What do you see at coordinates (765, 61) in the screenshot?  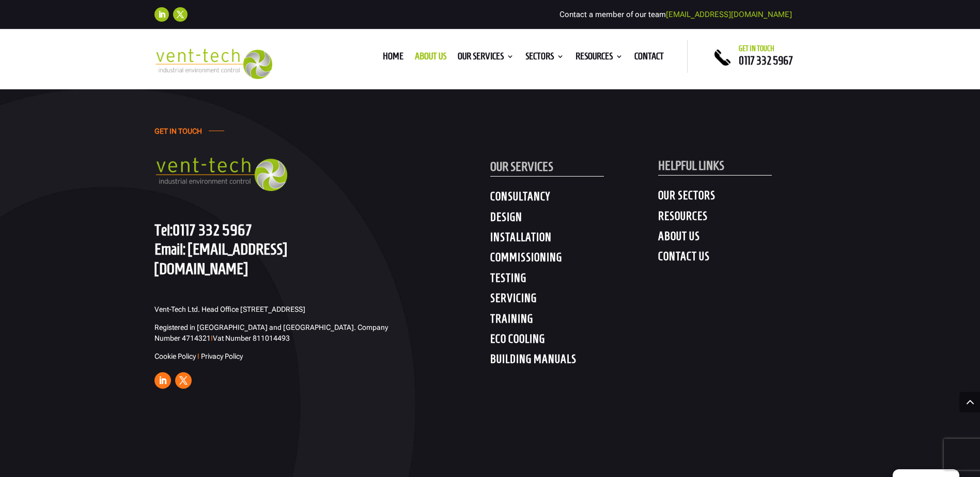 I see `a: 0117 332 5967` at bounding box center [765, 61].